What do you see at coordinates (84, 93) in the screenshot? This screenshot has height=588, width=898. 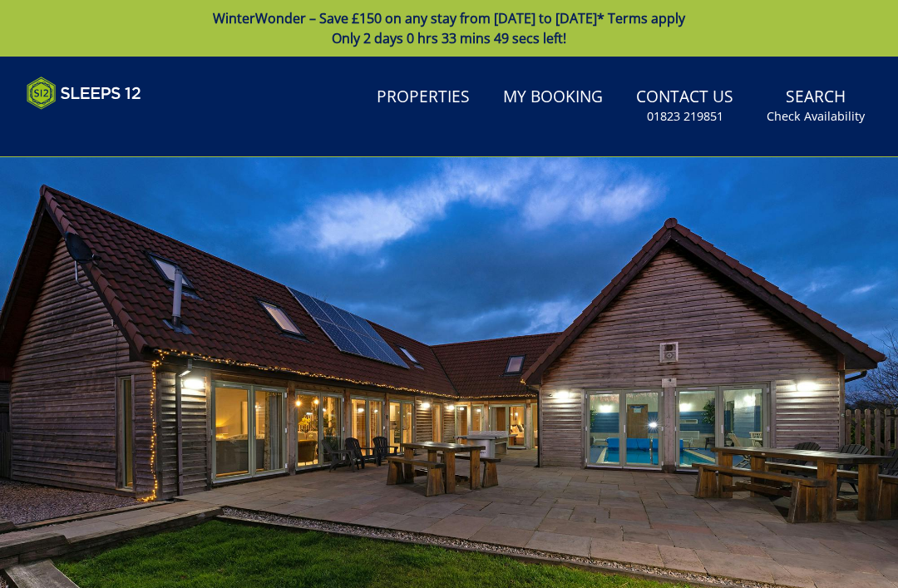 I see `img: Sleeps 12` at bounding box center [84, 93].